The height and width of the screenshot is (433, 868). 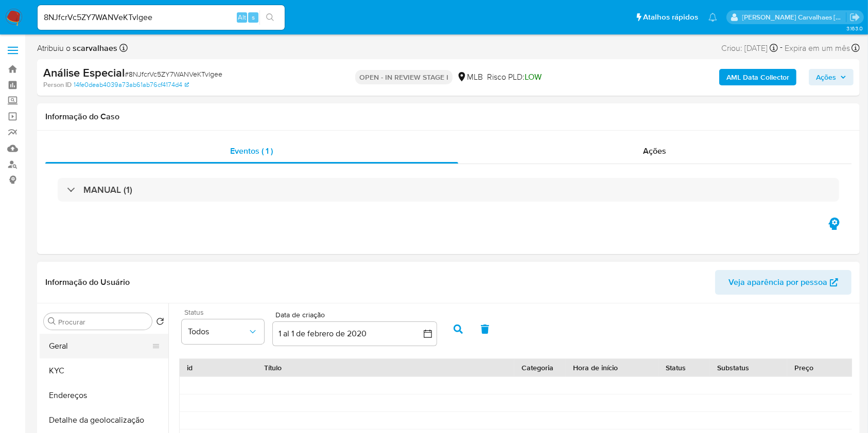 What do you see at coordinates (225, 312) in the screenshot?
I see `span: Status` at bounding box center [225, 312].